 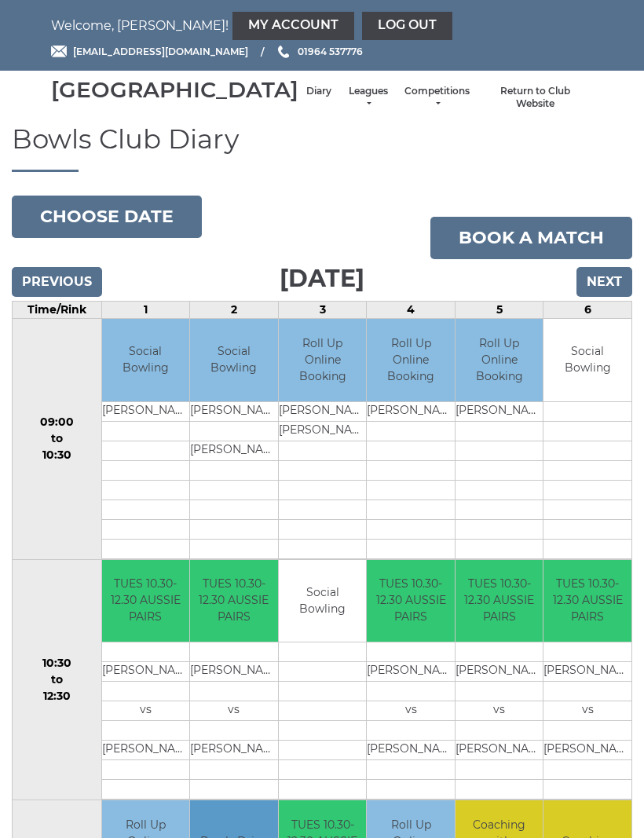 I want to click on td: 6, so click(x=588, y=310).